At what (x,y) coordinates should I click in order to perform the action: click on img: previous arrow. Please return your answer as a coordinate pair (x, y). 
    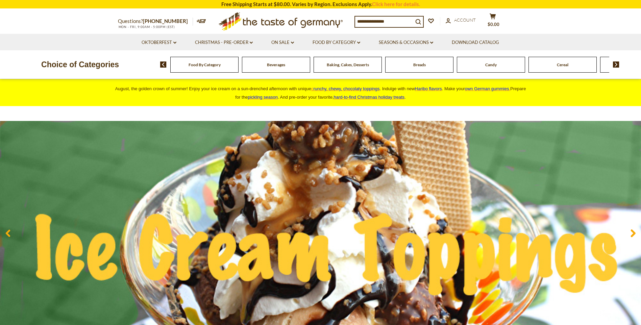
    Looking at the image, I should click on (163, 65).